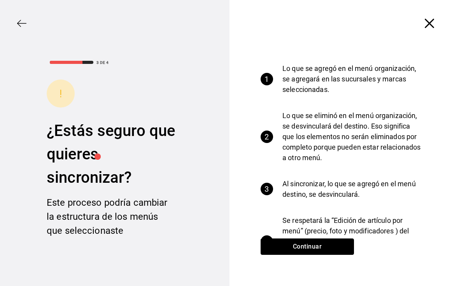  I want to click on p: Lo que se agregó en el menú organización, se agregará en las sucursales y marcas seleccionadas., so click(352, 79).